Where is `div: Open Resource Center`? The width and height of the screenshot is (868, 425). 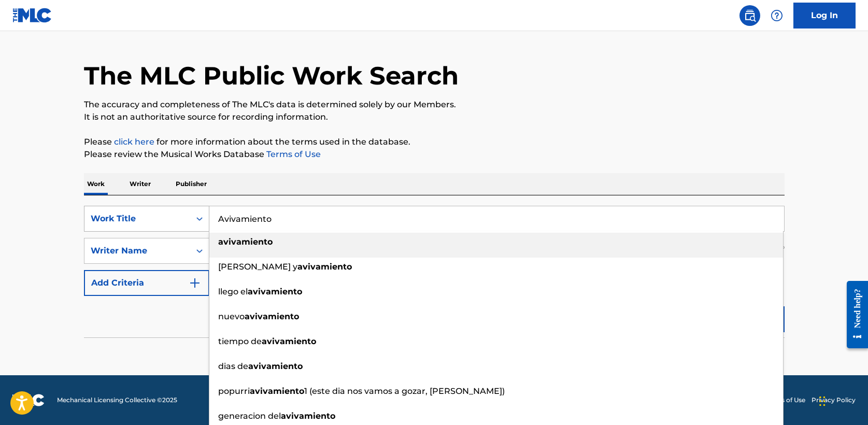
div: Open Resource Center is located at coordinates (18, 41).